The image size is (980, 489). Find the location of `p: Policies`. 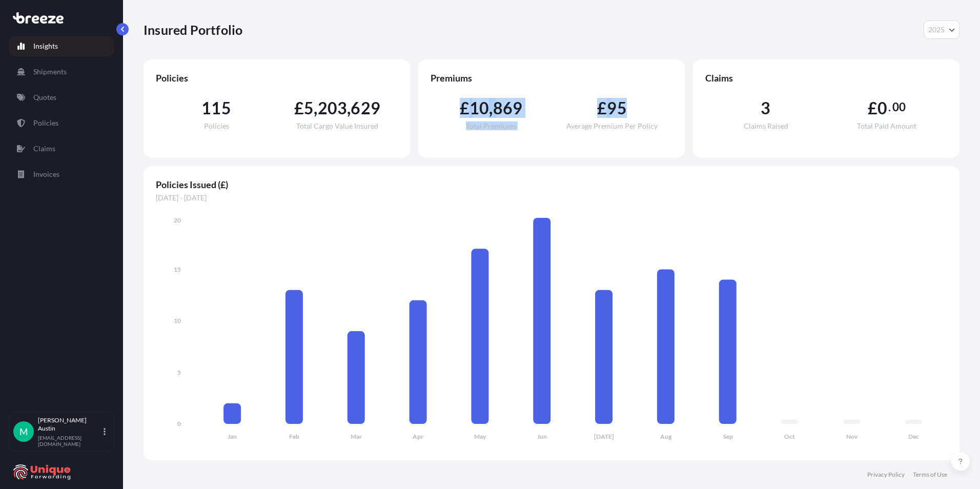

p: Policies is located at coordinates (46, 123).